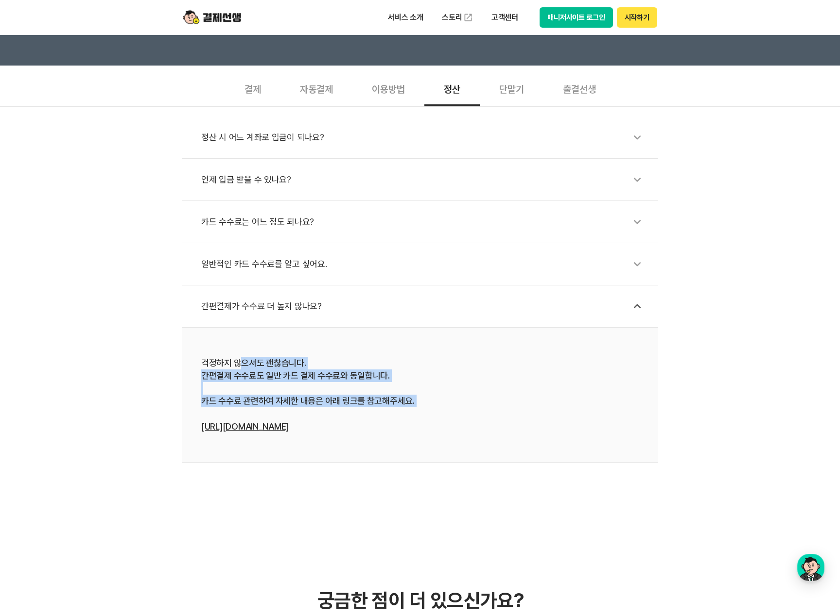 The width and height of the screenshot is (840, 616). Describe the element at coordinates (420, 395) in the screenshot. I see `div: 걱정하지 않으셔도 괜찮습니다. 간편결제 수수료도 일반 카드 결제 수수료와 동일합니다. 카드 수수료 관련하여 자세한 내용은 아래 링크를 참고해주세요.` at that location.